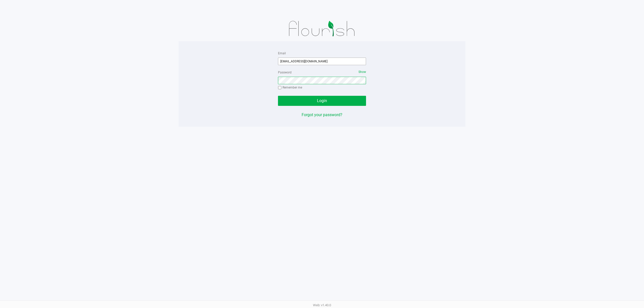  Describe the element at coordinates (322, 101) in the screenshot. I see `button: Login` at that location.